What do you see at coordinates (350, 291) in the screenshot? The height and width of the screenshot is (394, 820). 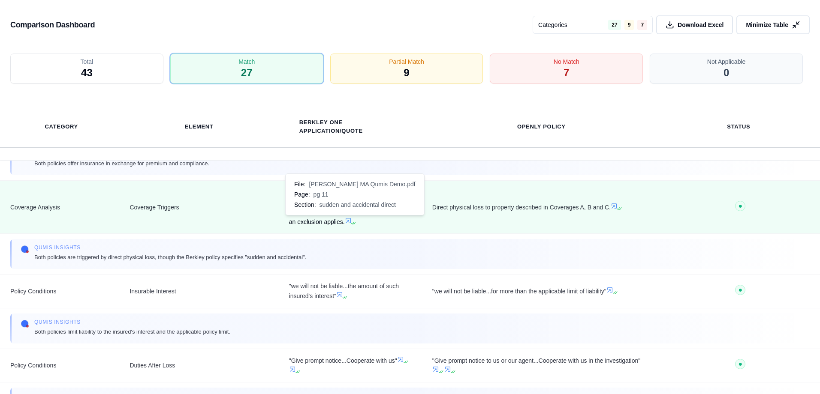 I see `span: "we will not be liable...the amount of such insured's interest"` at bounding box center [350, 291].